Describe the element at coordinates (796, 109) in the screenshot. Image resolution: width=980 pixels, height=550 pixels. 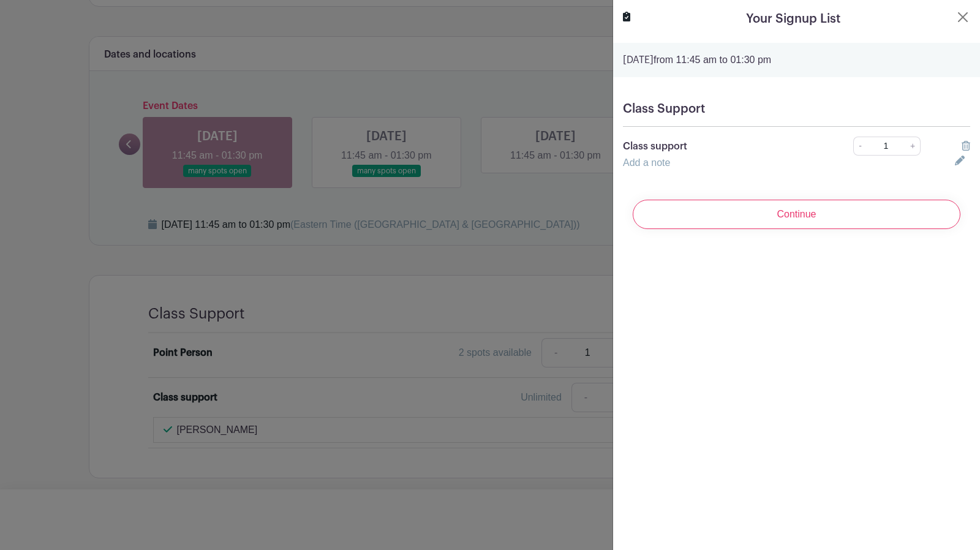
I see `h5: Class Support` at that location.